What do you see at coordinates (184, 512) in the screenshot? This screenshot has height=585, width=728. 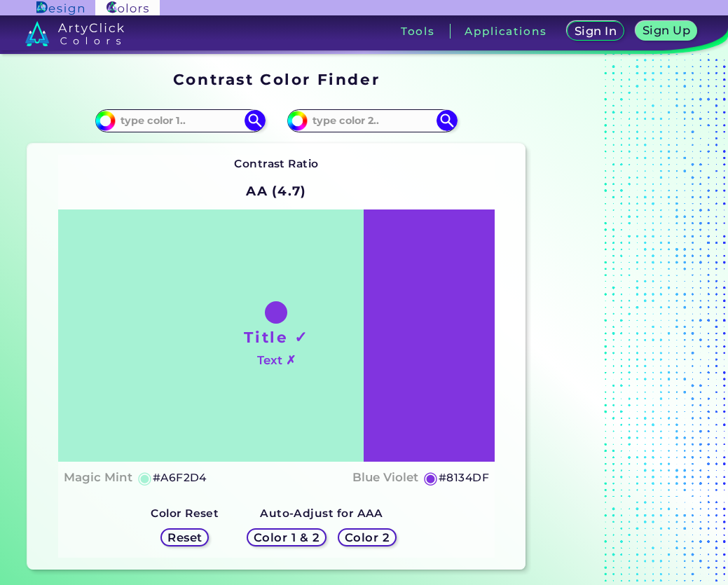 I see `strong: Color Reset` at bounding box center [184, 512].